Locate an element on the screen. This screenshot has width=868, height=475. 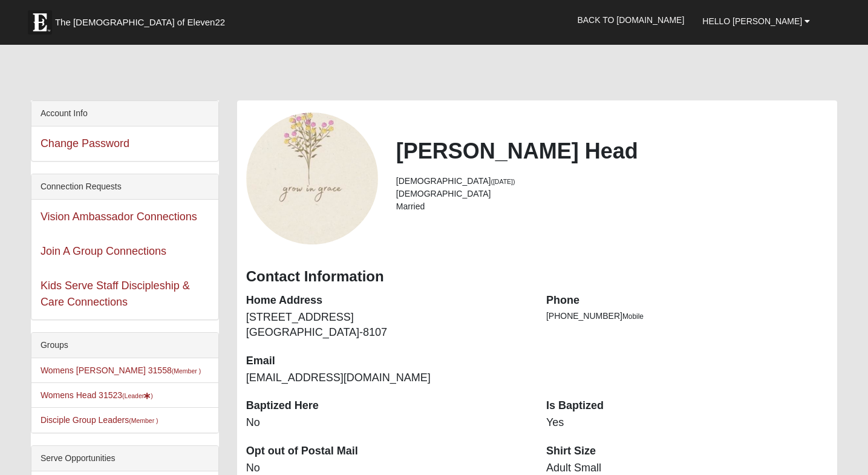
a: Change Password is located at coordinates (85, 144).